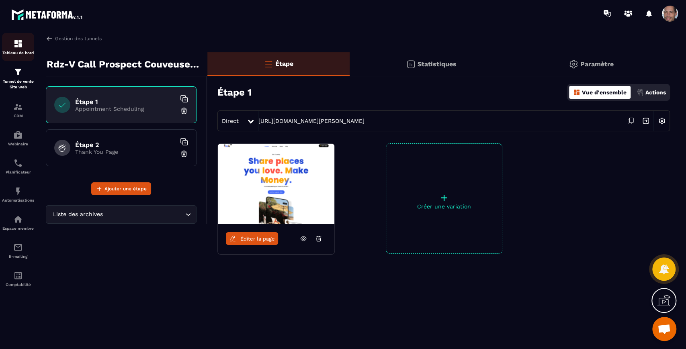 The width and height of the screenshot is (686, 349). I want to click on img: accountant, so click(18, 276).